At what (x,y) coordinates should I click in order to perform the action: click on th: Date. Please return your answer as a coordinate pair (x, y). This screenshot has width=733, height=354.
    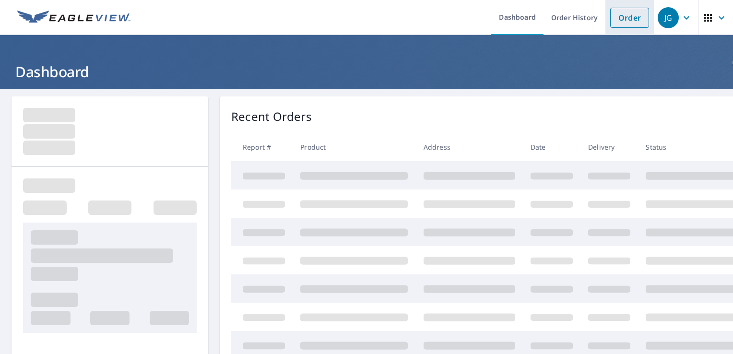
    Looking at the image, I should click on (552, 147).